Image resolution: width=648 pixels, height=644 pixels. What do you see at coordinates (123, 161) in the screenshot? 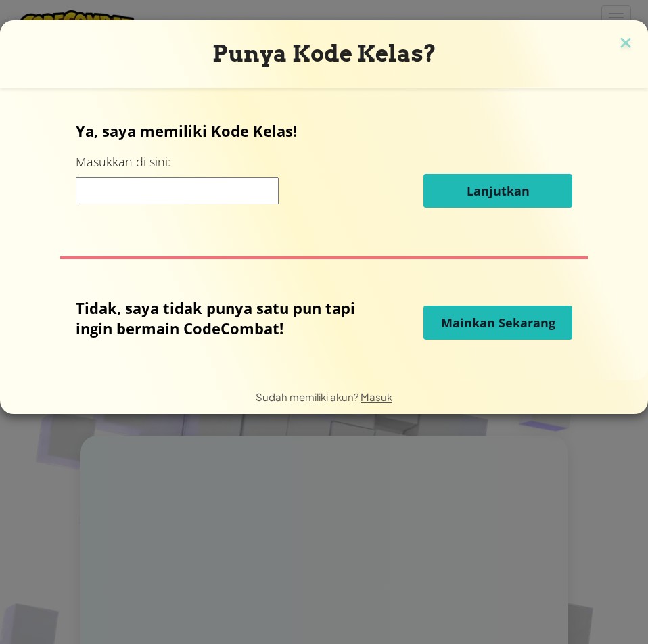
I see `label: Masukkan di sini:` at bounding box center [123, 161].